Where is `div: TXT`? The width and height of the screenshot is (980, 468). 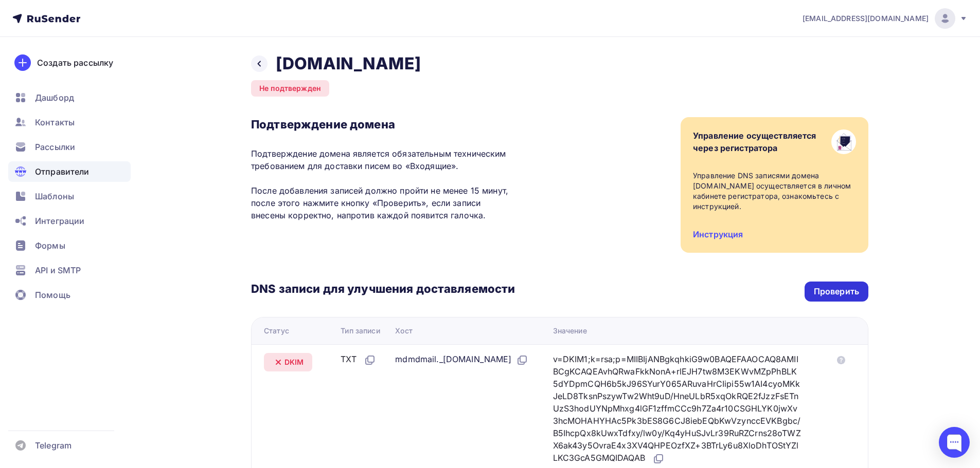 div: TXT is located at coordinates (358, 359).